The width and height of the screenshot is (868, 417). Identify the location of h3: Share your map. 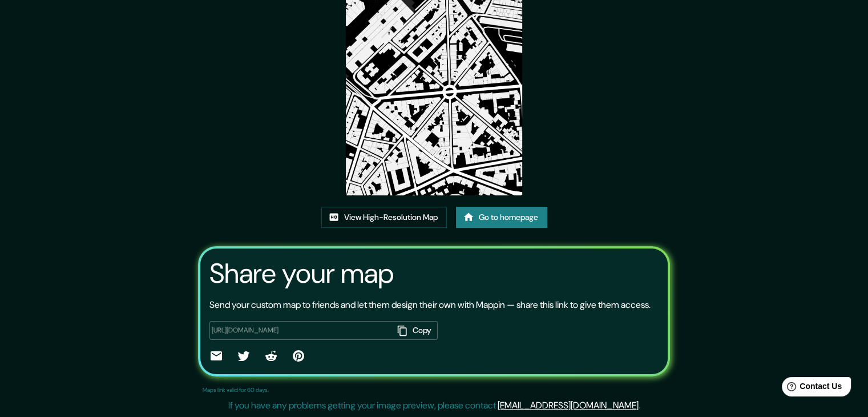
(301, 274).